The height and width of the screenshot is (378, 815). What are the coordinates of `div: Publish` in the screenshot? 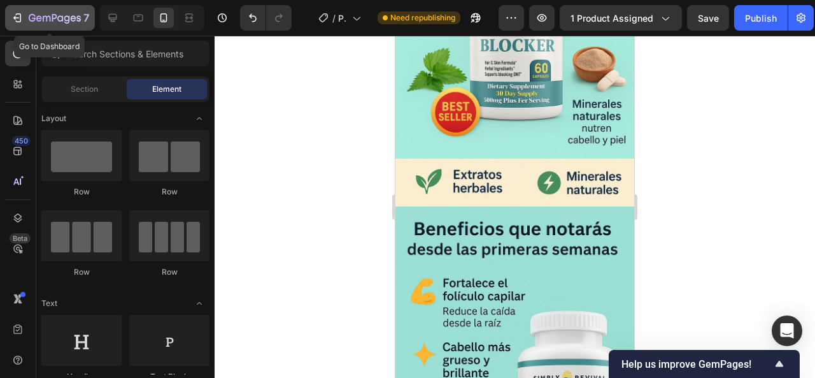 It's located at (761, 18).